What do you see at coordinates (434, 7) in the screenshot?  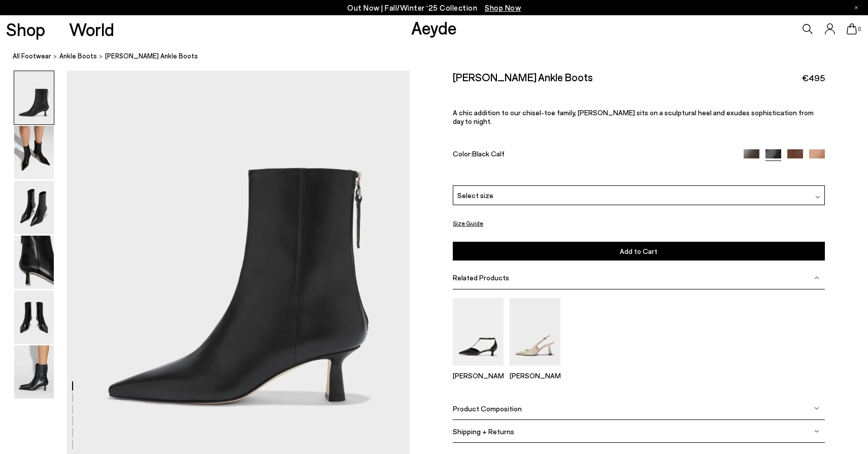 I see `p: Out Now | Fall/Winter ‘25 Collection` at bounding box center [434, 7].